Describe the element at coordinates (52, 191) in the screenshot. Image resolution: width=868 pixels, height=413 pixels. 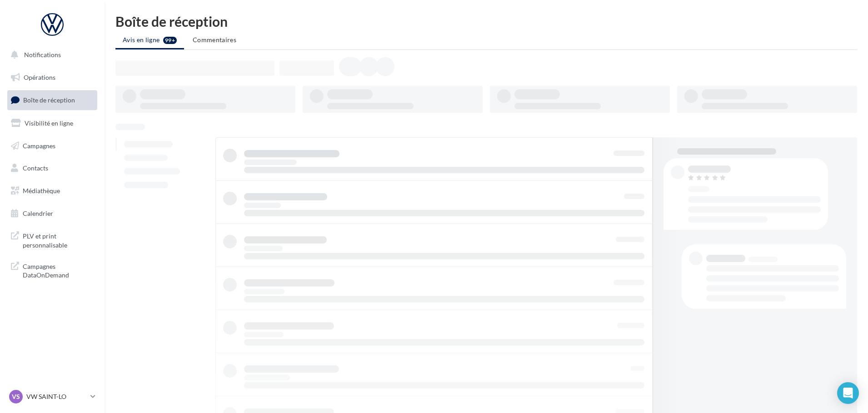
I see `a: Médiathèque` at that location.